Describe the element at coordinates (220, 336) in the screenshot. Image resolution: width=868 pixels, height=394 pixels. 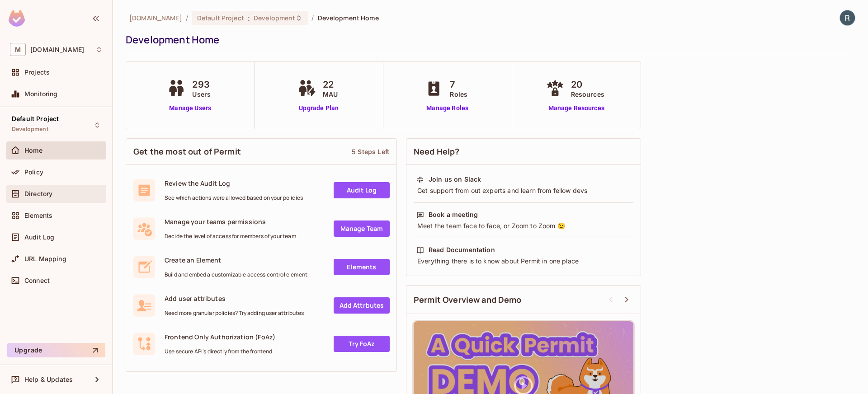
I see `span: Frontend Only Authorization (FoAz)` at that location.